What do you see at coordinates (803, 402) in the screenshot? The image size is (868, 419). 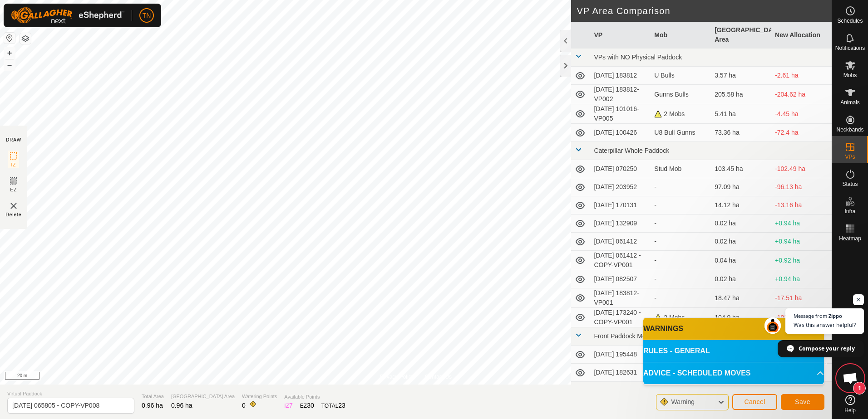 I see `button: Save` at bounding box center [803, 402].